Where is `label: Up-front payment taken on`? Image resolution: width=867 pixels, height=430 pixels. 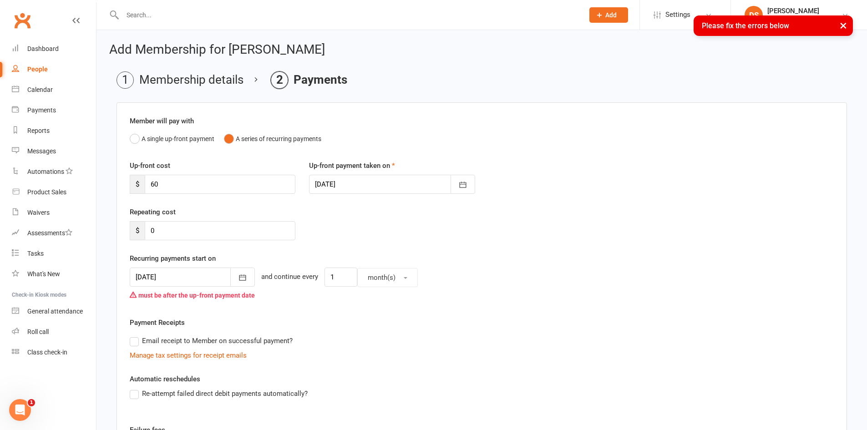
label: Up-front payment taken on is located at coordinates (352, 166).